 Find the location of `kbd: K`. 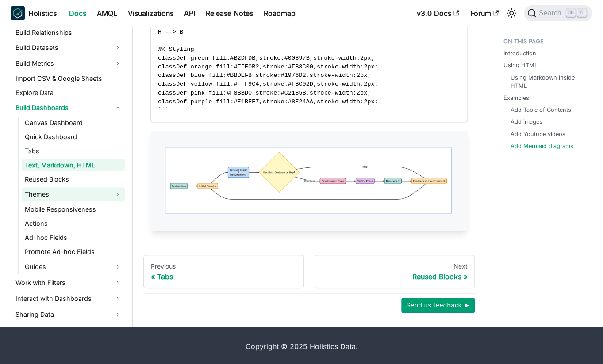

kbd: K is located at coordinates (581, 13).